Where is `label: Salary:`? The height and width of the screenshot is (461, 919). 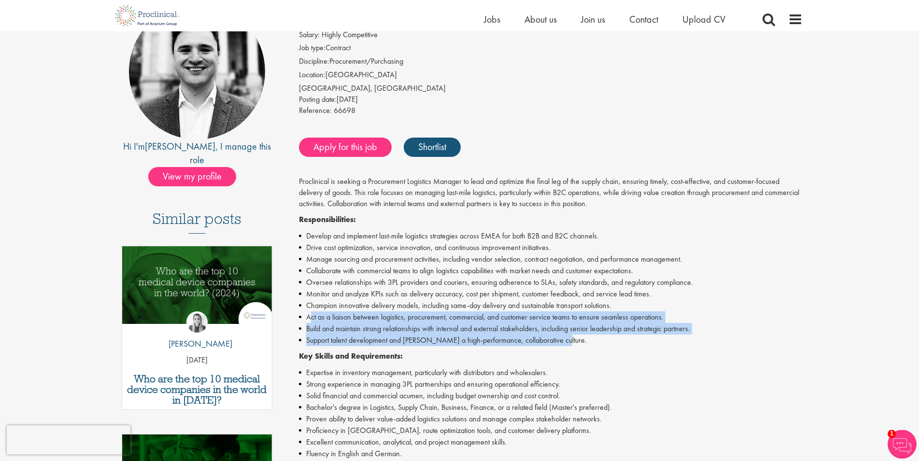
label: Salary: is located at coordinates (309, 35).